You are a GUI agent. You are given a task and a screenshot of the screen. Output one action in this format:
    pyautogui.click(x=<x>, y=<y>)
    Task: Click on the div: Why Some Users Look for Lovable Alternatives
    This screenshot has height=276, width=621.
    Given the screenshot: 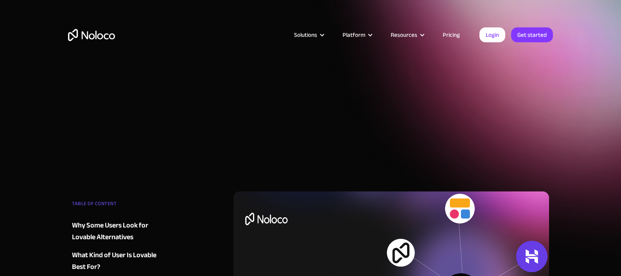 What is the action you would take?
    pyautogui.click(x=119, y=231)
    